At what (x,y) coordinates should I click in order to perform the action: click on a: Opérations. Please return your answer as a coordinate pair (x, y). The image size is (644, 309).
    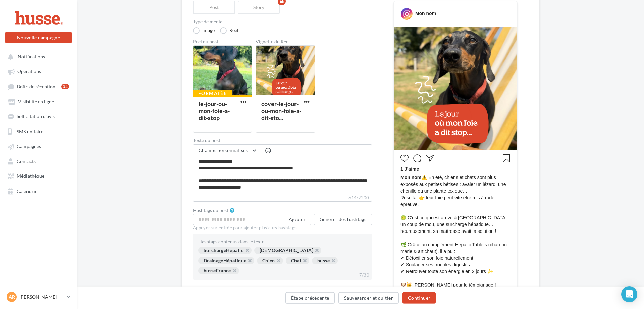
    Looking at the image, I should click on (39, 71).